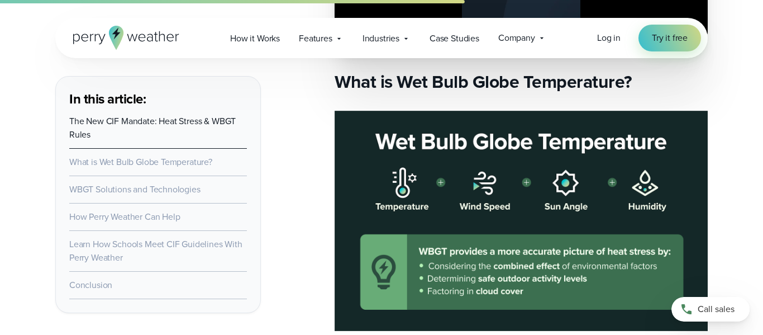 Image resolution: width=763 pixels, height=335 pixels. What do you see at coordinates (381, 39) in the screenshot?
I see `span: Industries` at bounding box center [381, 39].